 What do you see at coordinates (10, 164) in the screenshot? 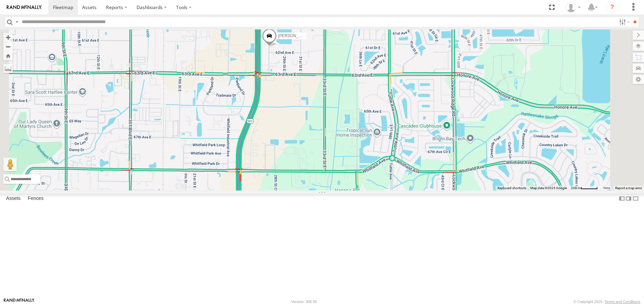
I see `button: Drag Pegman onto the map to open Street View` at bounding box center [10, 164].